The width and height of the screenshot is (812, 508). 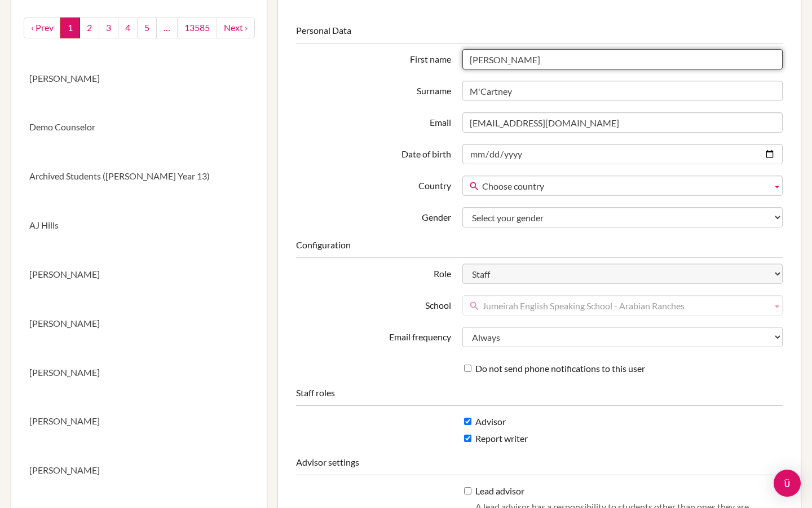 I want to click on a: 1, so click(x=70, y=27).